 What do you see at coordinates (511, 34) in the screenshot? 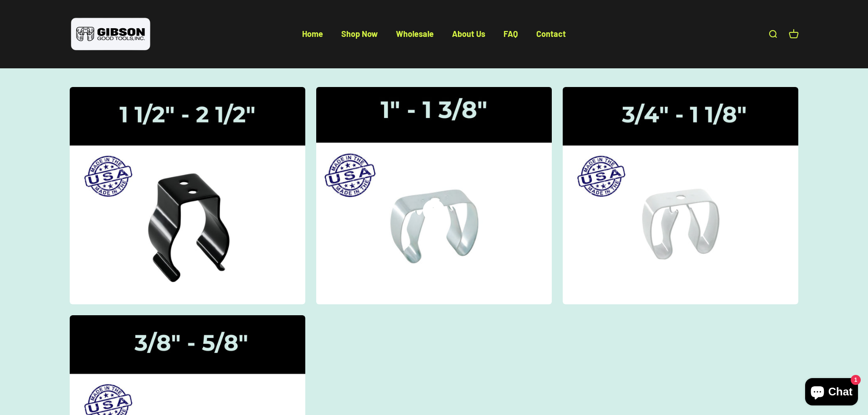
I see `a: FAQ` at bounding box center [511, 34].